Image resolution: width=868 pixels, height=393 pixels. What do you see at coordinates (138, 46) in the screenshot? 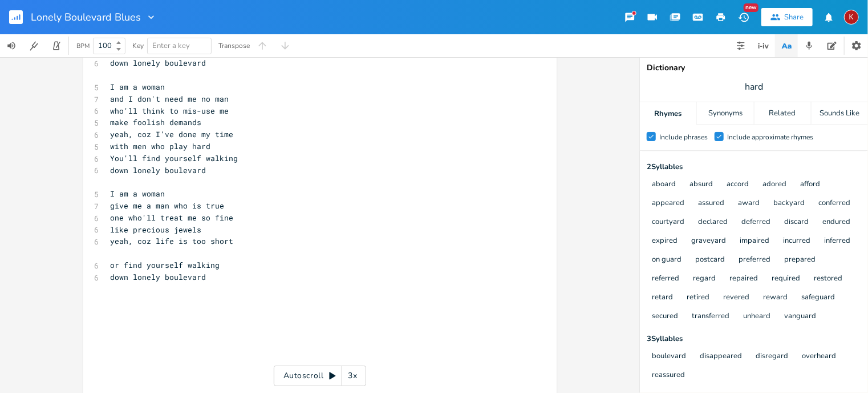
I see `div: Key` at bounding box center [138, 46].